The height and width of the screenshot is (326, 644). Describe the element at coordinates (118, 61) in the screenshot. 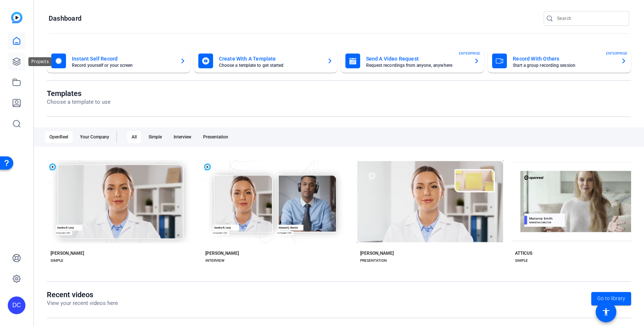

I see `button: Instant Self RecordRecord yourself or your screen` at that location.